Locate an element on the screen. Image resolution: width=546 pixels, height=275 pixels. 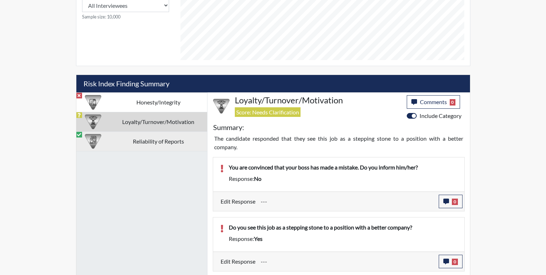
span: Score: Needs Clarification is located at coordinates (268, 112).